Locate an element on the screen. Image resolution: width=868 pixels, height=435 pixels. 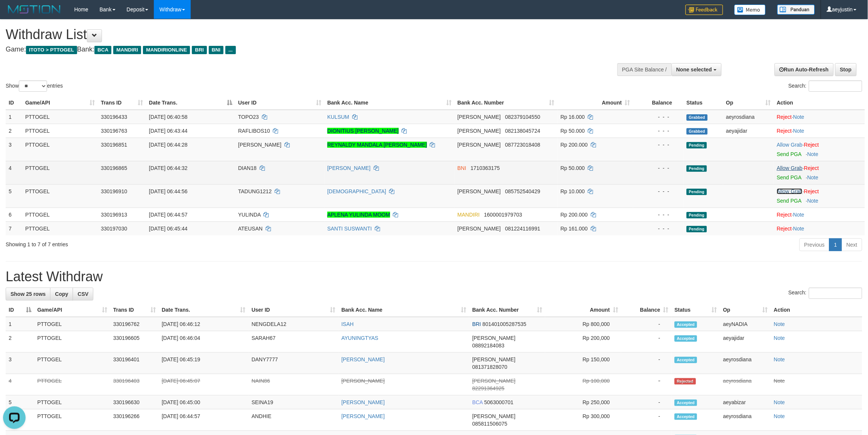
td: 330196266 is located at coordinates (134, 419).